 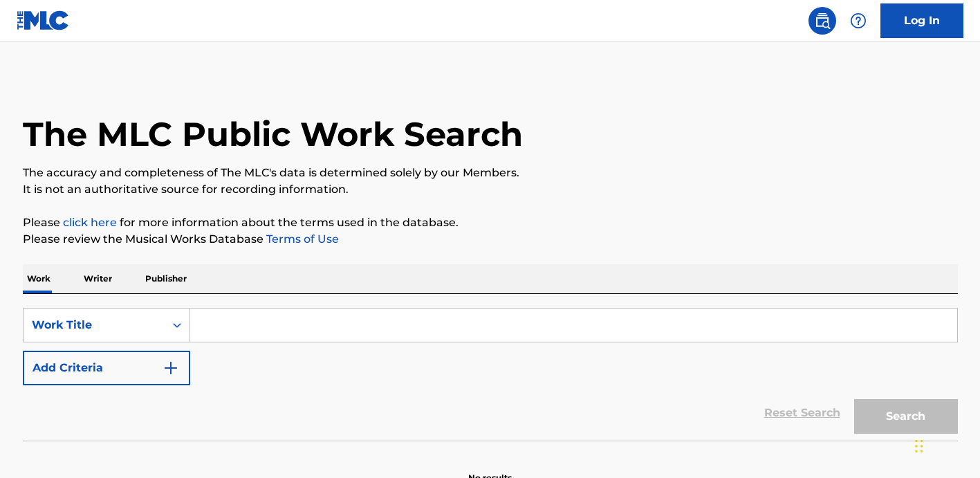 I want to click on form: Search Form, so click(x=490, y=374).